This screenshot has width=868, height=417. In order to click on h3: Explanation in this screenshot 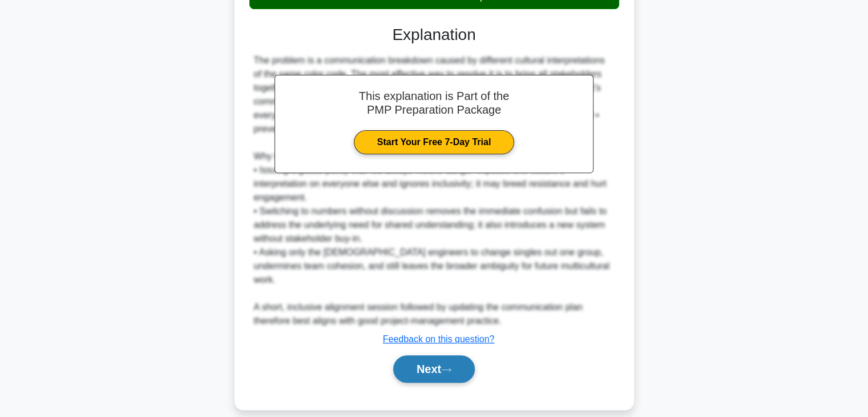, I will do `click(434, 35)`.